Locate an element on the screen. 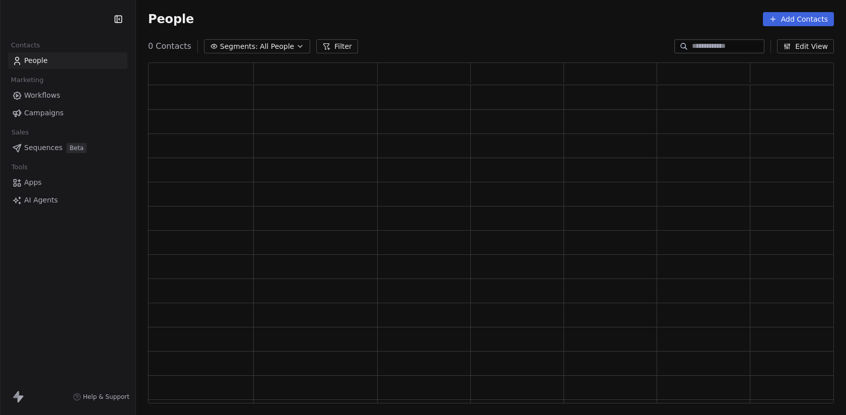  span: Segments: is located at coordinates (239, 46).